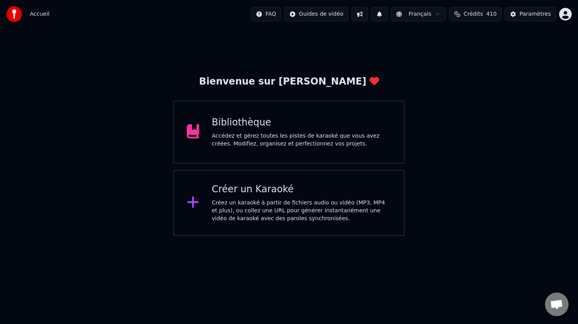  Describe the element at coordinates (476, 14) in the screenshot. I see `button: Crédits410` at that location.